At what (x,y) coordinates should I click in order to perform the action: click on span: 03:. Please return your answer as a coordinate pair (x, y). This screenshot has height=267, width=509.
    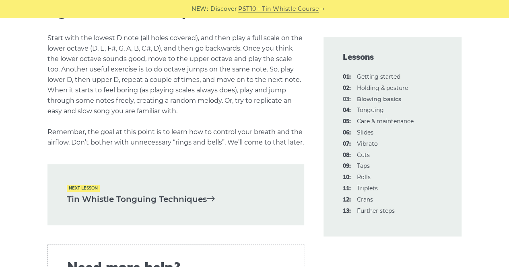
    Looking at the image, I should click on (347, 100).